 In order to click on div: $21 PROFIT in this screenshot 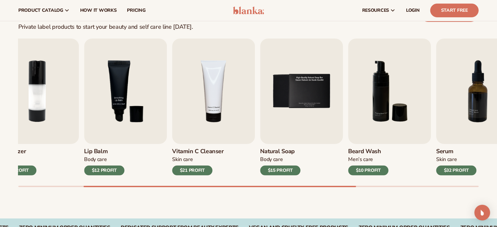, I will do `click(192, 171)`.